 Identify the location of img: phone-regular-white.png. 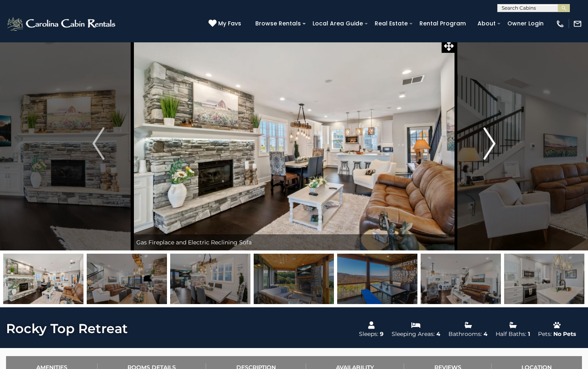
(560, 24).